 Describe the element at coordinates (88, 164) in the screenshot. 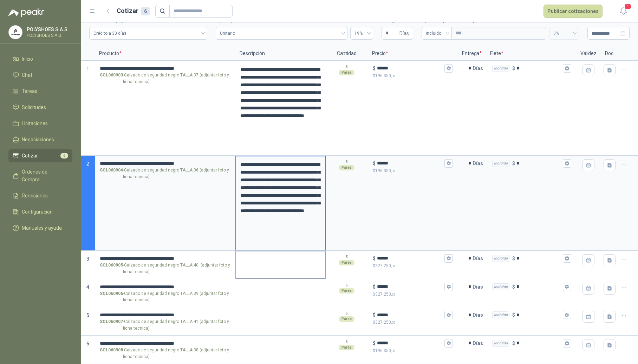

I see `span: 2` at that location.